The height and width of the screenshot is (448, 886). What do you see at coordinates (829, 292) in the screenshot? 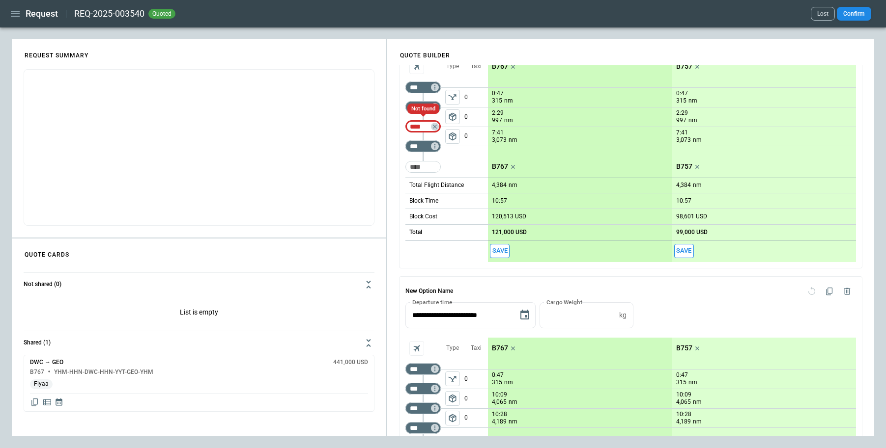
I see `span: Duplicate quote option` at bounding box center [829, 292].